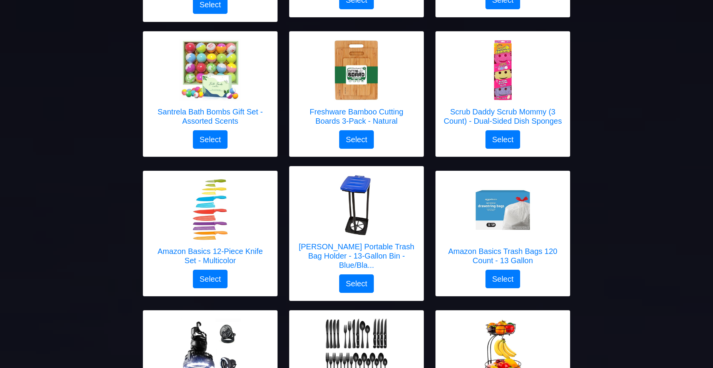 Image resolution: width=713 pixels, height=368 pixels. I want to click on h5: Scrub Daddy Scrub Mommy (3 Count) - Dual-Sided Dish Sponges, so click(503, 116).